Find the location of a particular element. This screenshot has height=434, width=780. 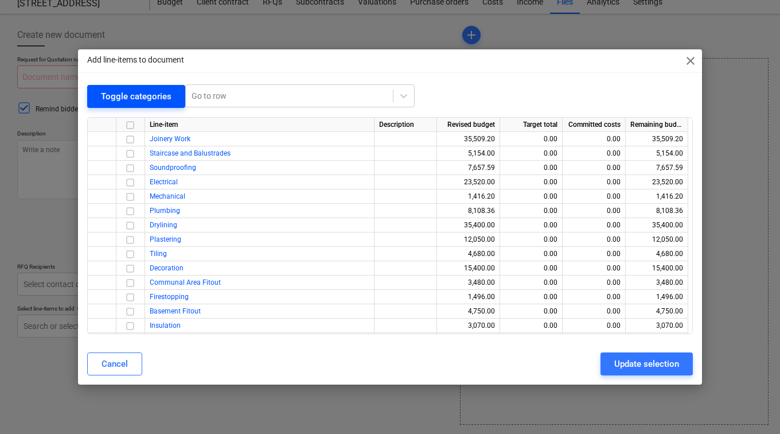

div: Target total is located at coordinates (531, 124).